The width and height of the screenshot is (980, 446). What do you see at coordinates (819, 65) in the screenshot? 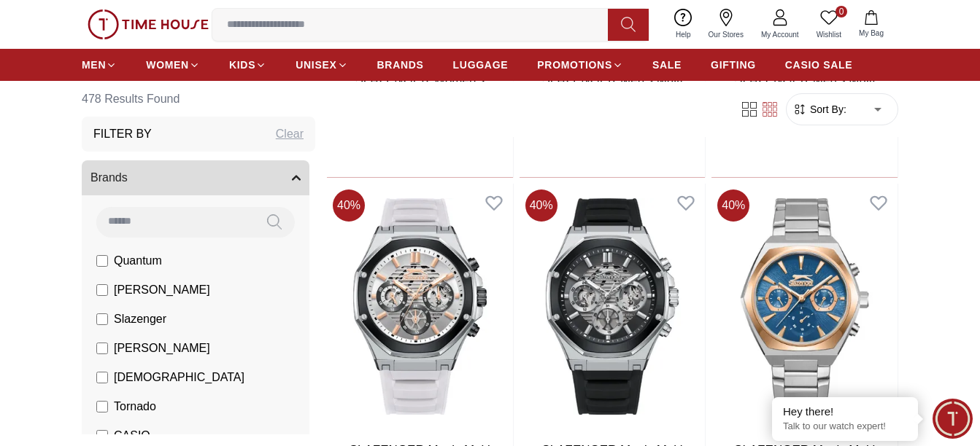
I see `a: CASIO SALE` at bounding box center [819, 65].